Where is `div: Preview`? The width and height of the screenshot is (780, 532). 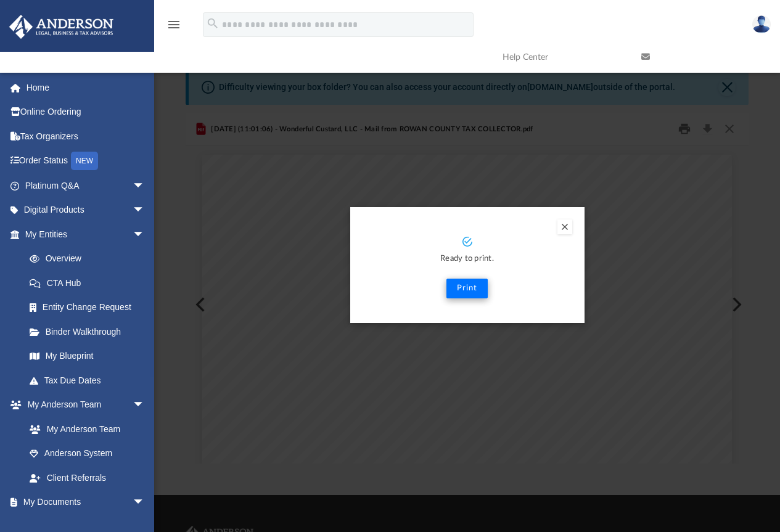
div: Preview is located at coordinates (467, 288).